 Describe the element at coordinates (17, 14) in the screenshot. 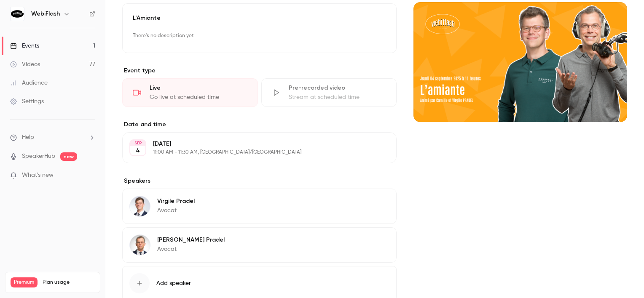

I see `img: WebiFlash` at that location.